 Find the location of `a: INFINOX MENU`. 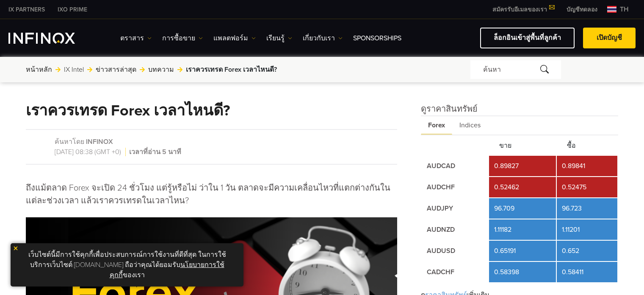

a: INFINOX MENU is located at coordinates (582, 9).